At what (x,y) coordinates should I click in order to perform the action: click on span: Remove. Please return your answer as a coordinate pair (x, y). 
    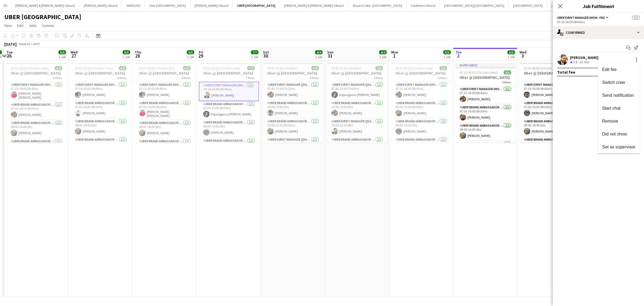
    Looking at the image, I should click on (610, 121).